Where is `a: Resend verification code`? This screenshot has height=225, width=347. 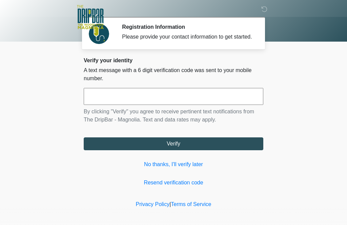 a: Resend verification code is located at coordinates (173, 183).